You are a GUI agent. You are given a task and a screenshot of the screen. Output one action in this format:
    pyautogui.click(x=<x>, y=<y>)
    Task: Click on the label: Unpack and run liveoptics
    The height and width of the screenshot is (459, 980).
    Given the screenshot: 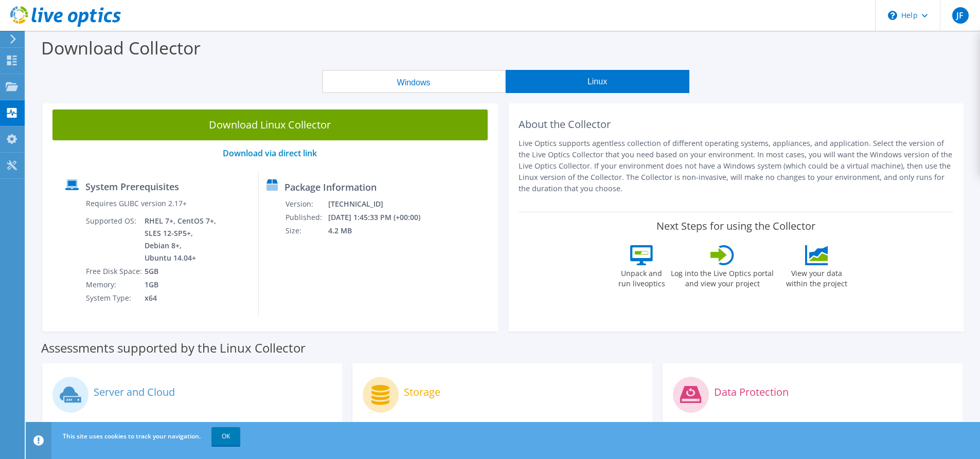 What is the action you would take?
    pyautogui.click(x=641, y=277)
    